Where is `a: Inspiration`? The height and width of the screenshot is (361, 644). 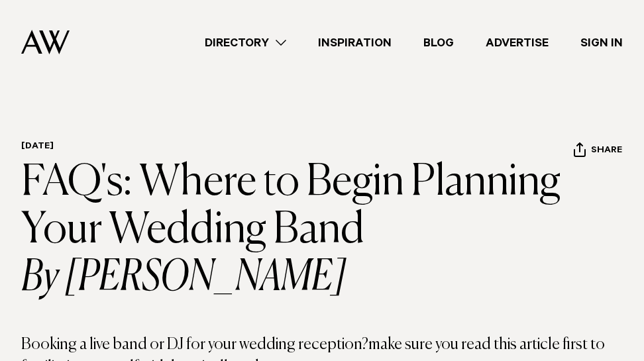 a: Inspiration is located at coordinates (355, 42).